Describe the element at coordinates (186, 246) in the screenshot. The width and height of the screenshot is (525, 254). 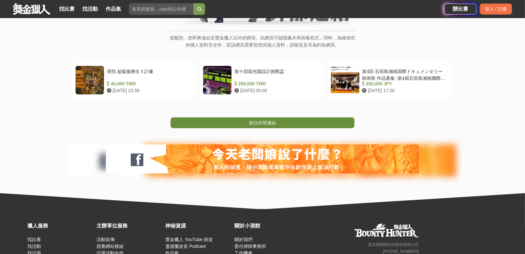
I see `a: 靈感魔改造 Podcast` at that location.